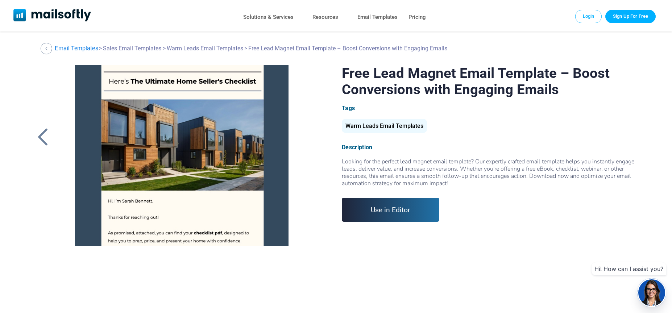 The height and width of the screenshot is (313, 672). Describe the element at coordinates (268, 17) in the screenshot. I see `a: Solutions & Services` at that location.